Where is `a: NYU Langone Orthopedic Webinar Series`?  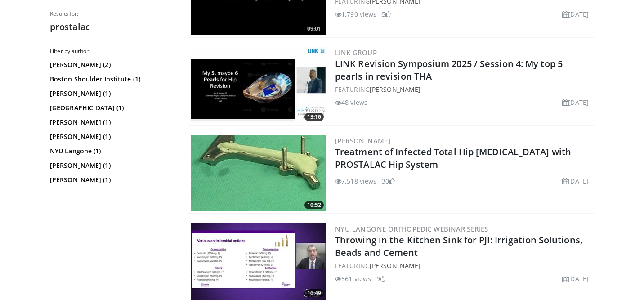
a: NYU Langone Orthopedic Webinar Series is located at coordinates (411, 229).